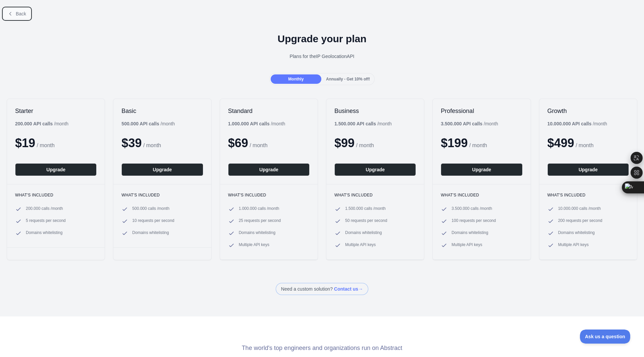  I want to click on b: 1.500.000 API calls, so click(355, 124).